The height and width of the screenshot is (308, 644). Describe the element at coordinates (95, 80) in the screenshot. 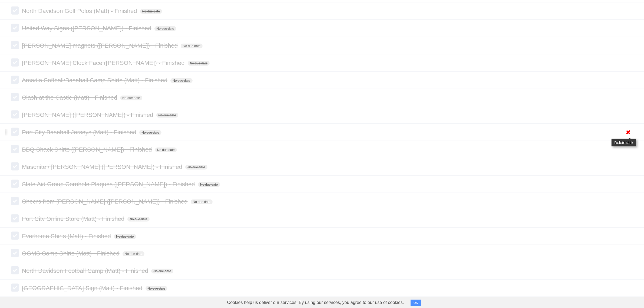

I see `span: Arcadia Softball/Baseball Camp Shirts (Matt) - Finished` at that location.